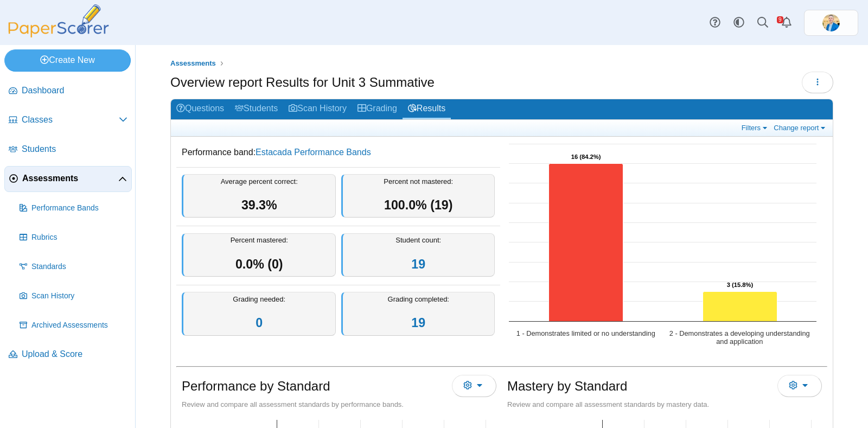 This screenshot has width=868, height=428. I want to click on div: Chart. Highcharts interactive chart., so click(665, 246).